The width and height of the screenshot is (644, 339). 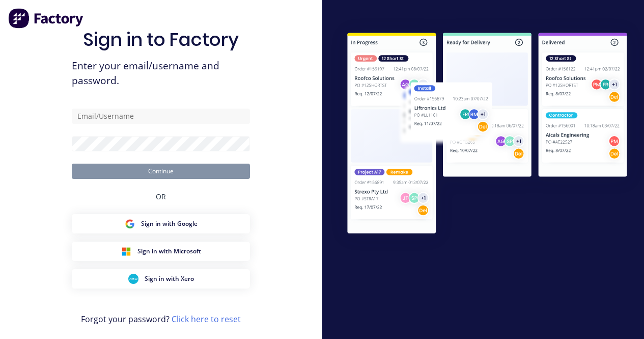 What do you see at coordinates (206, 319) in the screenshot?
I see `a: Click here to reset` at bounding box center [206, 319].